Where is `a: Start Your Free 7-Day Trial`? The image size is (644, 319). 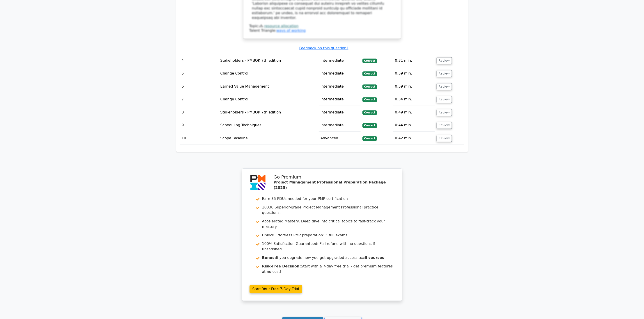 a: Start Your Free 7-Day Trial is located at coordinates (276, 289).